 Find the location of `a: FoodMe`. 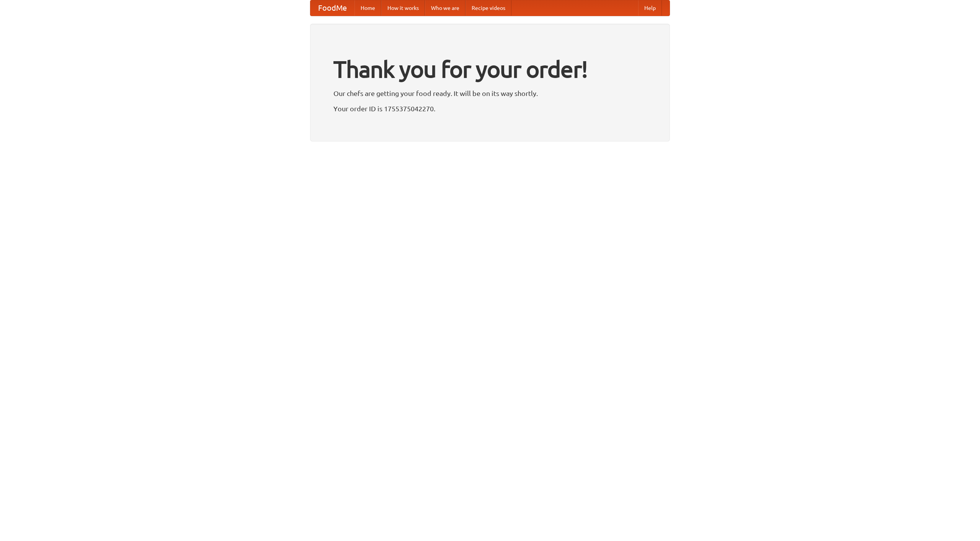

a: FoodMe is located at coordinates (332, 8).